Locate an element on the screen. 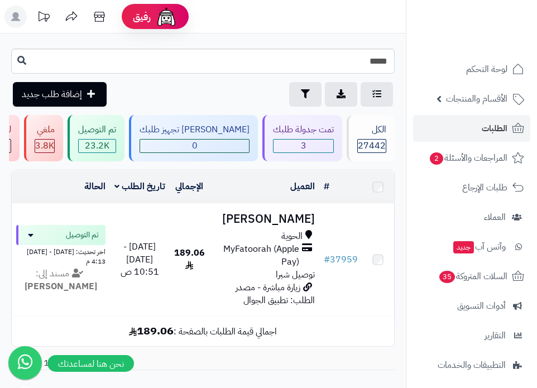  div: 3 is located at coordinates (303, 146).